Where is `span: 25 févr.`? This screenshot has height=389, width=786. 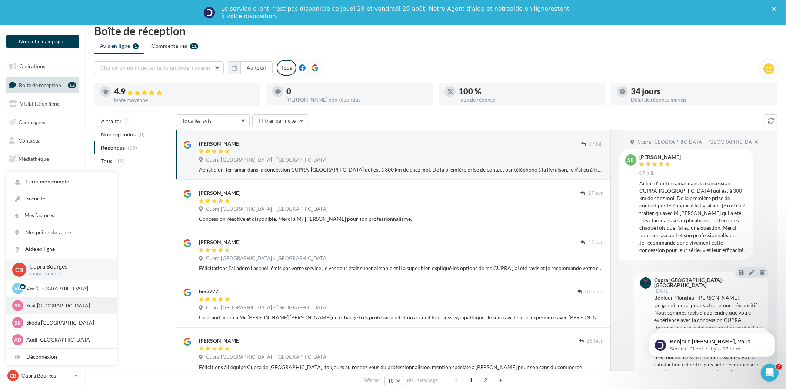
span: 25 févr. is located at coordinates (595, 341).